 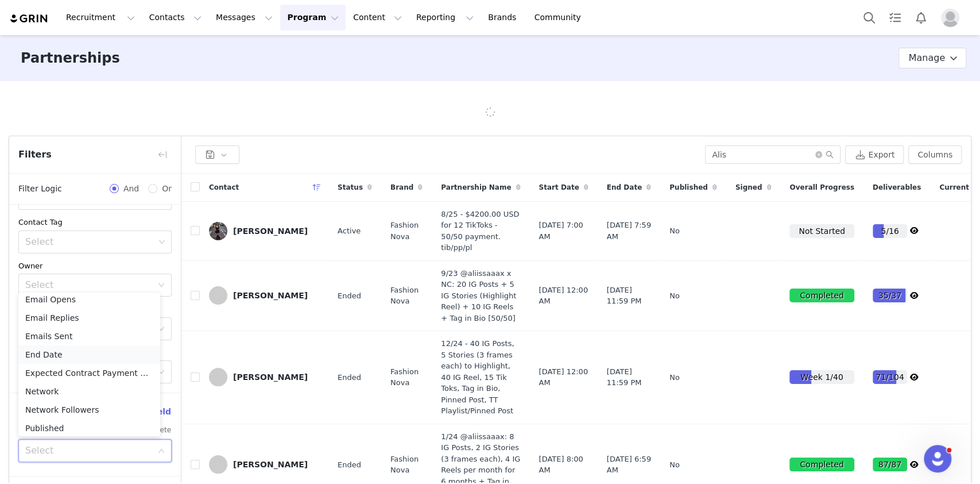 What do you see at coordinates (445, 17) in the screenshot?
I see `button: Reporting` at bounding box center [445, 17].